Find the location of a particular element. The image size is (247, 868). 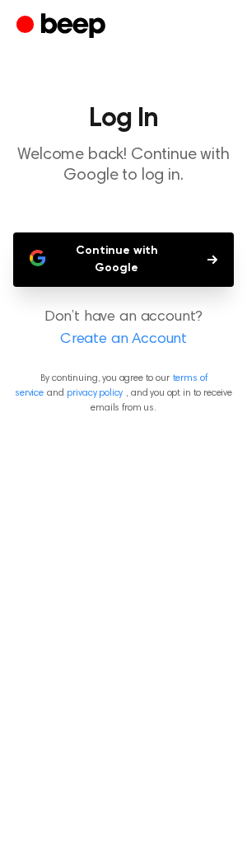

a: privacy policy is located at coordinates (95, 394).